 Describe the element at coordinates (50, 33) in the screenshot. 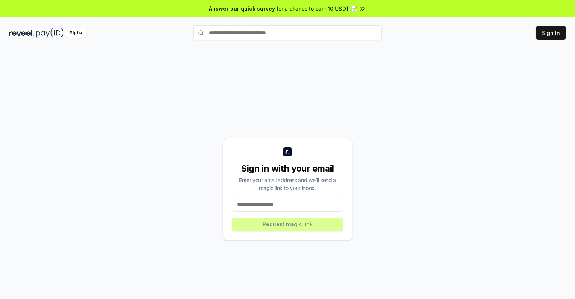

I see `img: pay_id` at that location.